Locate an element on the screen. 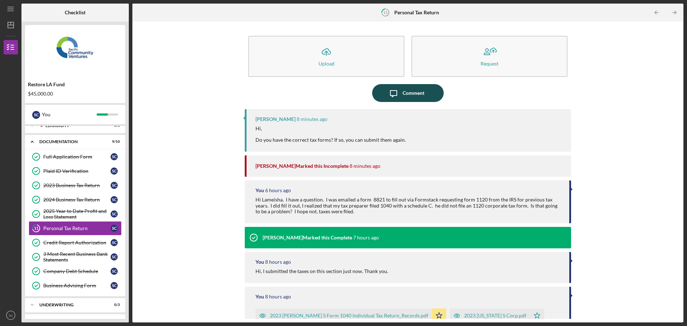 The image size is (687, 326). div: Documentation is located at coordinates (71, 142).